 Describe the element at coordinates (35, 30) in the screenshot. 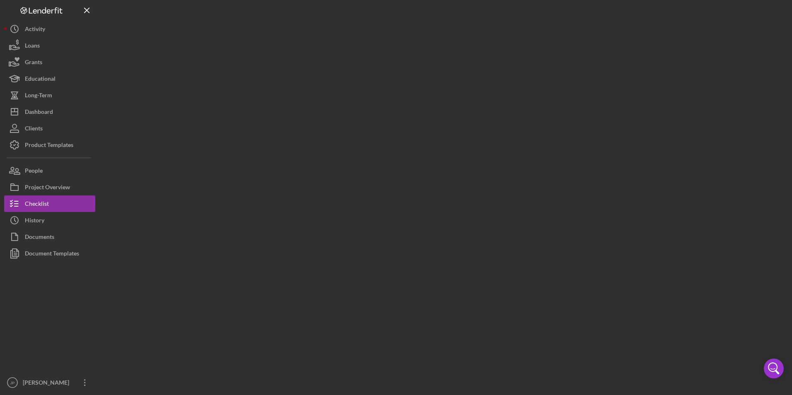

I see `div: Activity` at that location.